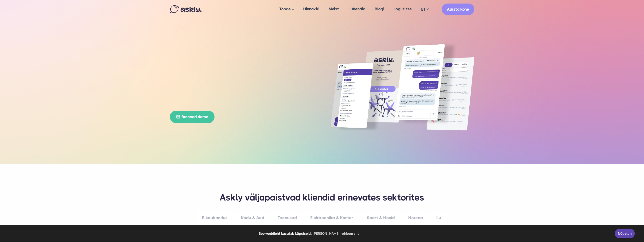  I want to click on a: E-kaubandus, so click(215, 218).